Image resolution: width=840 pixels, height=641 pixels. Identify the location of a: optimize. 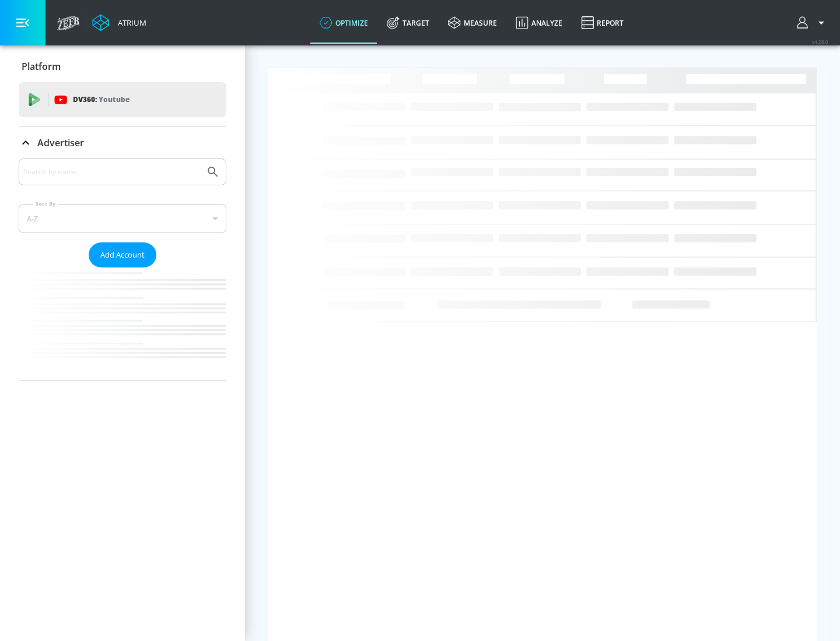
(344, 23).